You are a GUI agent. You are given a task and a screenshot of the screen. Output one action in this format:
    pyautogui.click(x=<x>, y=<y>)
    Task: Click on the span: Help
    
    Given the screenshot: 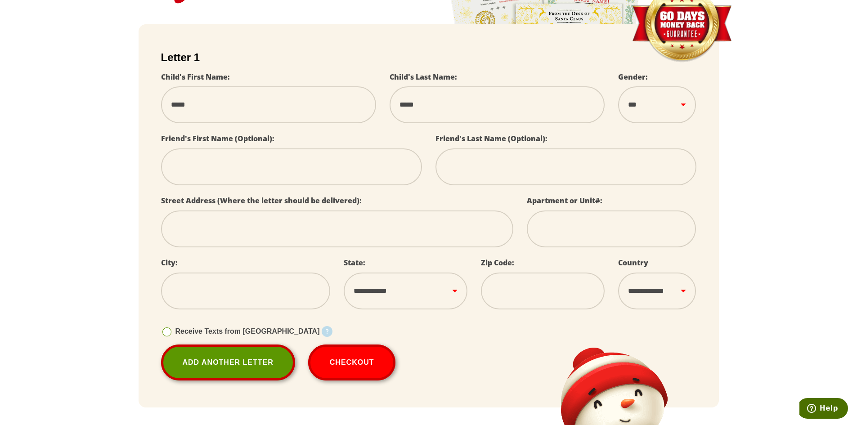 What is the action you would take?
    pyautogui.click(x=29, y=10)
    